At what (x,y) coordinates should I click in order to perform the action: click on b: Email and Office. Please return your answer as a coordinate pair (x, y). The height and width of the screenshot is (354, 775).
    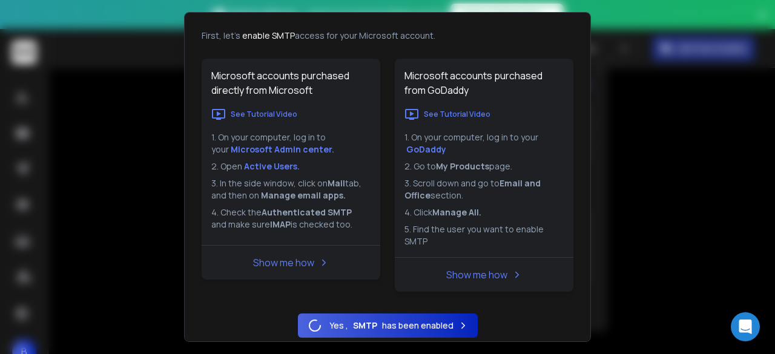
    Looking at the image, I should click on (474, 189).